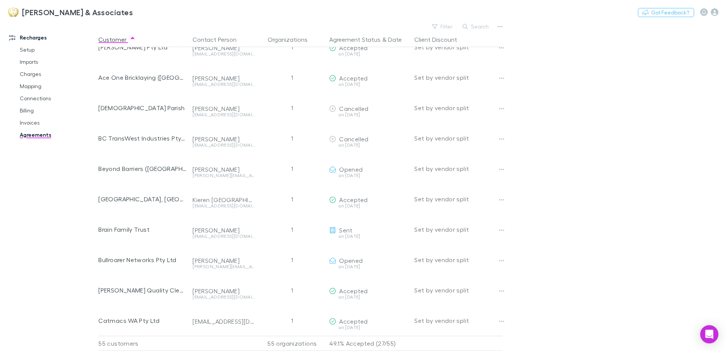  What do you see at coordinates (219, 39) in the screenshot?
I see `button: Contact Person` at bounding box center [219, 39].